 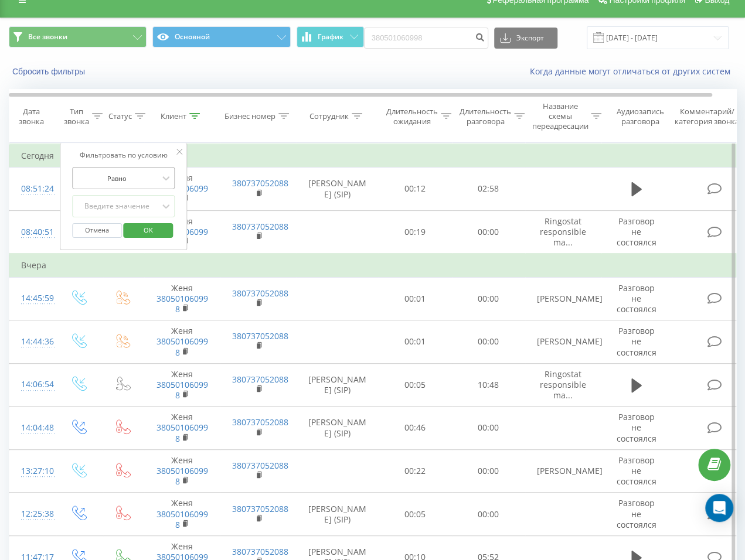 I want to click on div: 08:40:51, so click(x=33, y=232).